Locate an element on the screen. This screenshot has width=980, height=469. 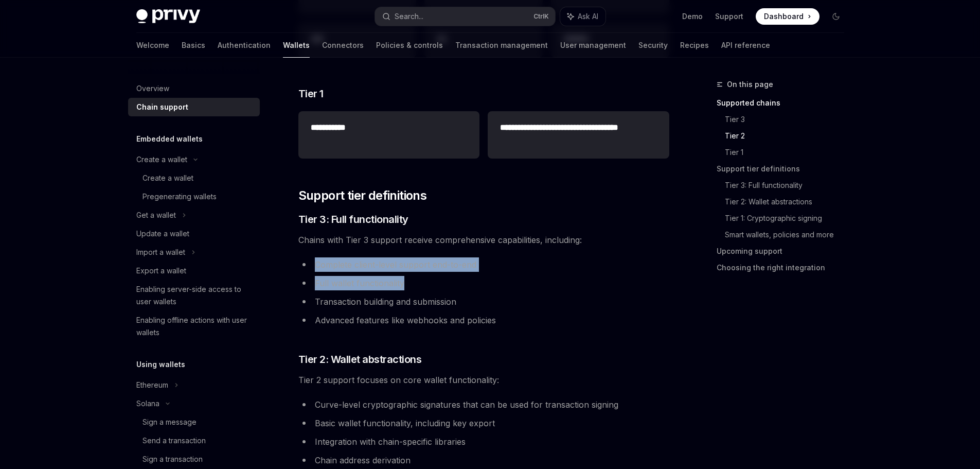
span: Tier 3: Full functionality is located at coordinates (353, 219).